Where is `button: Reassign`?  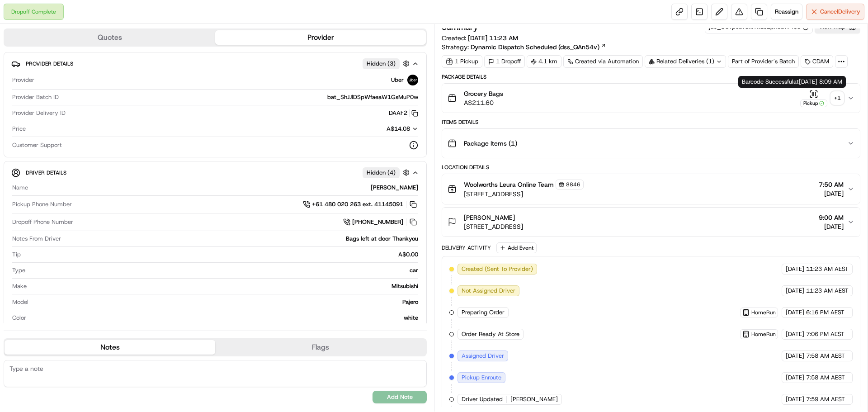
button: Reassign is located at coordinates (787, 12).